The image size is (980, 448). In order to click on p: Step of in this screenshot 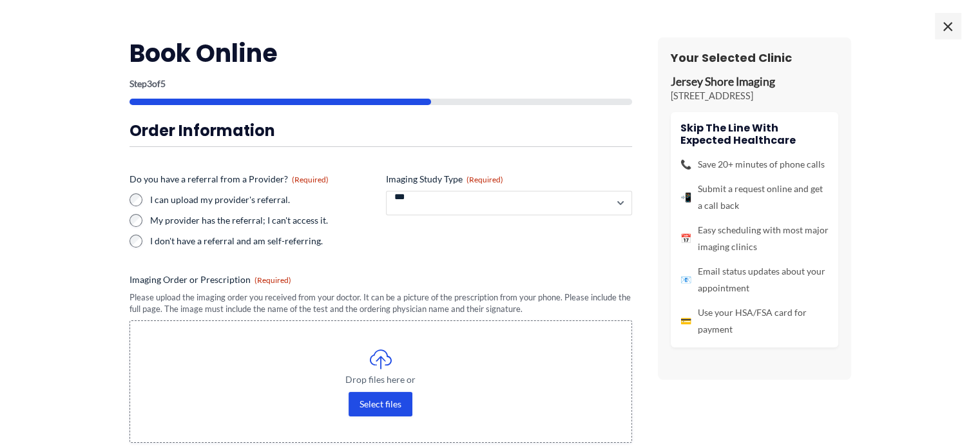, I will do `click(381, 84)`.